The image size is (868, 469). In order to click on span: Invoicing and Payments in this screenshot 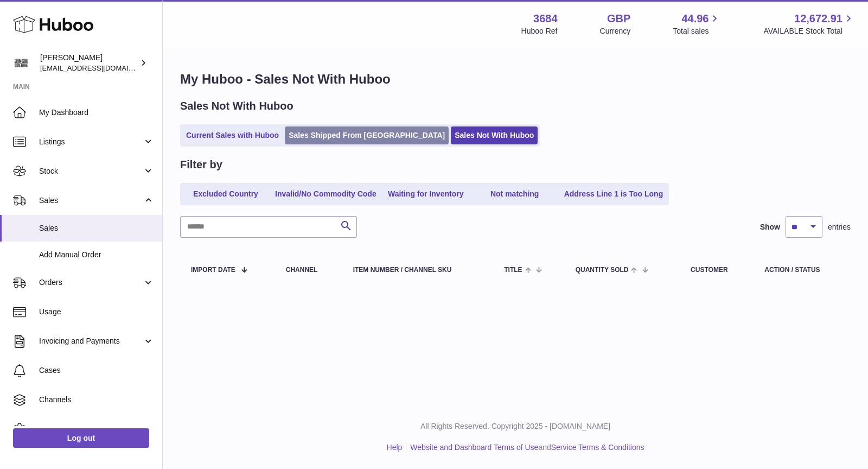, I will do `click(91, 341)`.